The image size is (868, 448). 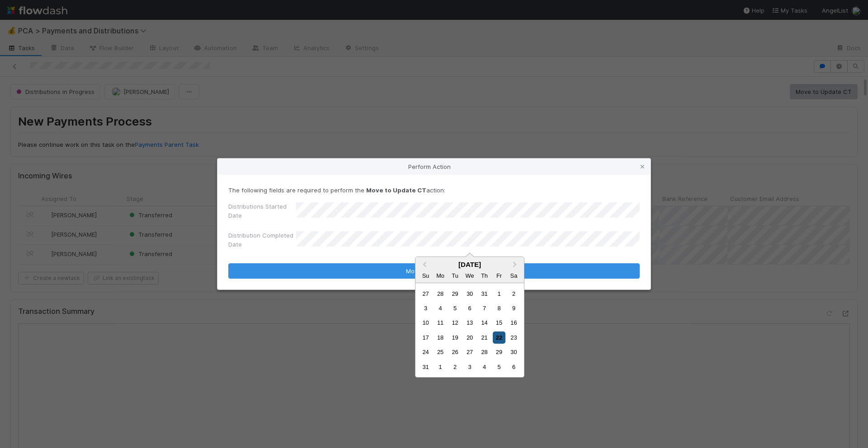 What do you see at coordinates (498, 338) in the screenshot?
I see `div: Choose Friday, August 22nd, 2025` at bounding box center [498, 338].